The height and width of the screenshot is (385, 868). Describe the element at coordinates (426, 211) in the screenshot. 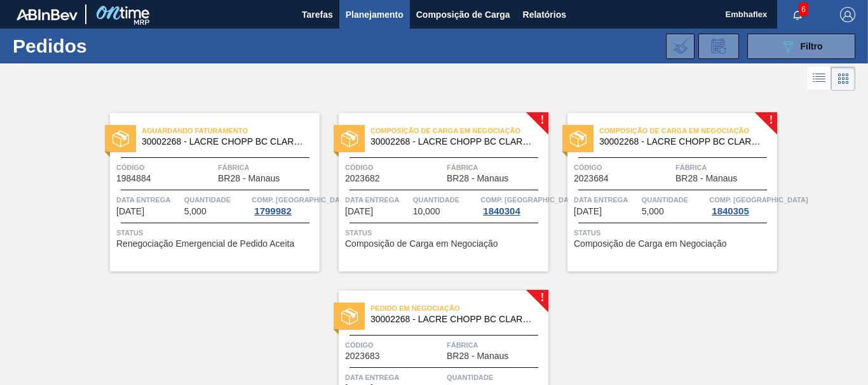

I see `span: 10,000` at that location.